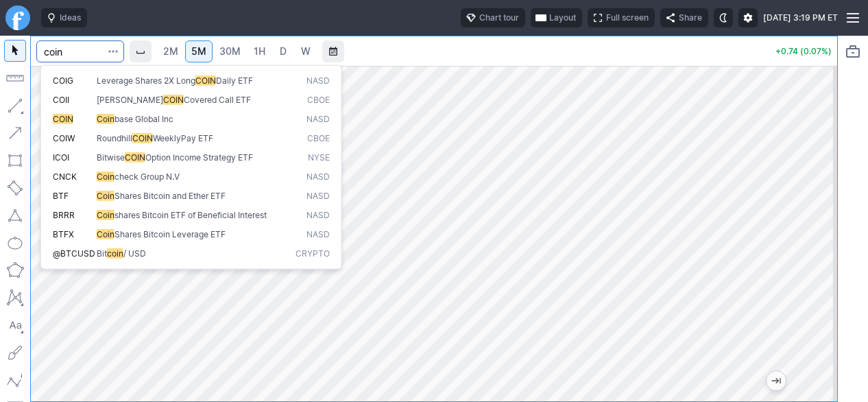  What do you see at coordinates (15, 188) in the screenshot?
I see `button: Rotated rectangle` at bounding box center [15, 188].